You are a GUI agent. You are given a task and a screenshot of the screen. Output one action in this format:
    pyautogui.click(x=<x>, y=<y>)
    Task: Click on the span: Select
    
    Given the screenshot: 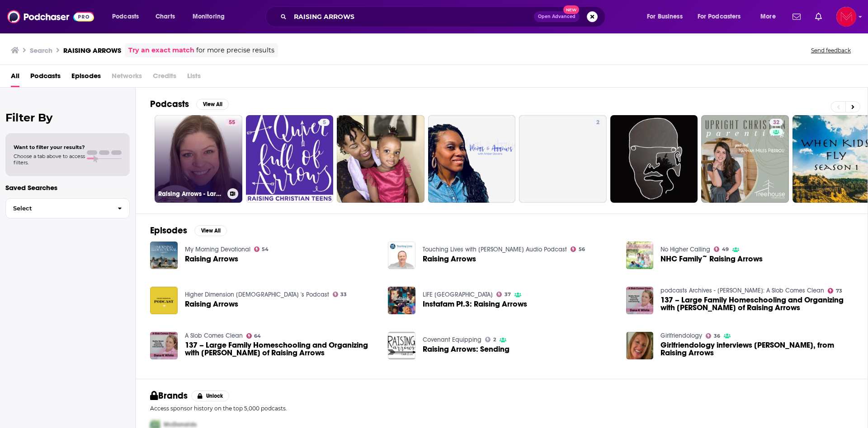 What is the action you would take?
    pyautogui.click(x=58, y=208)
    